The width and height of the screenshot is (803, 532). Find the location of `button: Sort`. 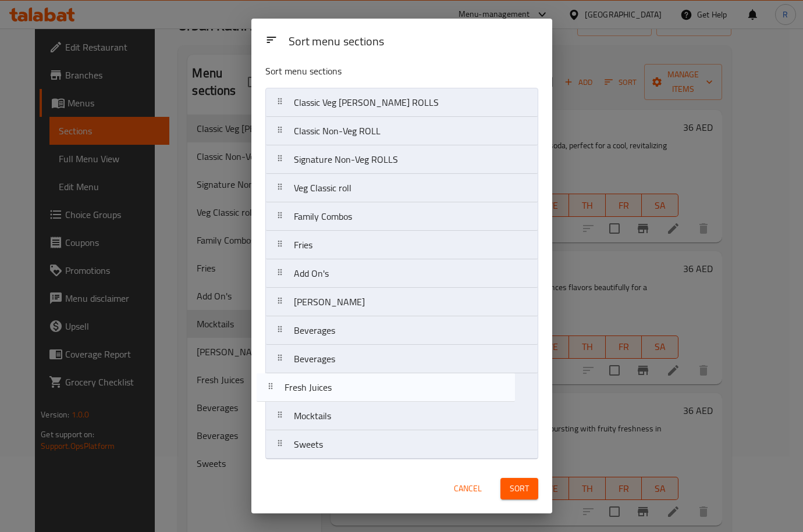

button: Sort is located at coordinates (519, 489).